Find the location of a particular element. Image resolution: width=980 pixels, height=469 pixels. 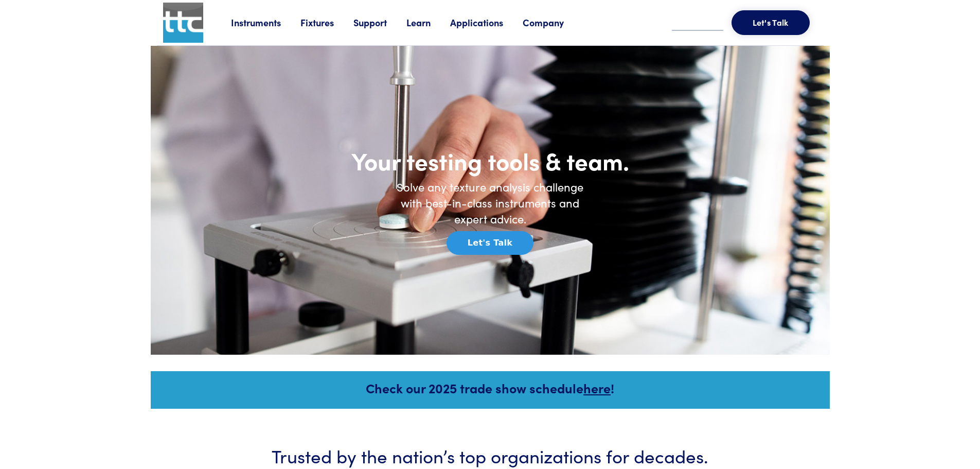

a: Learn is located at coordinates (428, 22).